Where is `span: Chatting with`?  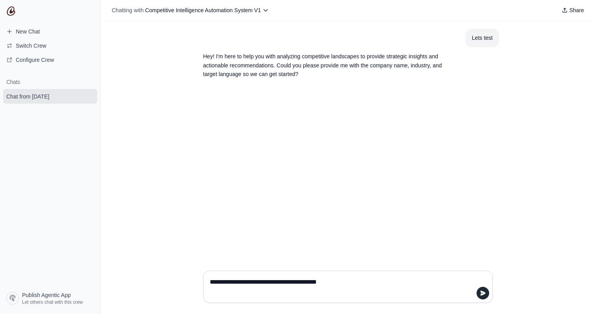
span: Chatting with is located at coordinates (128, 10).